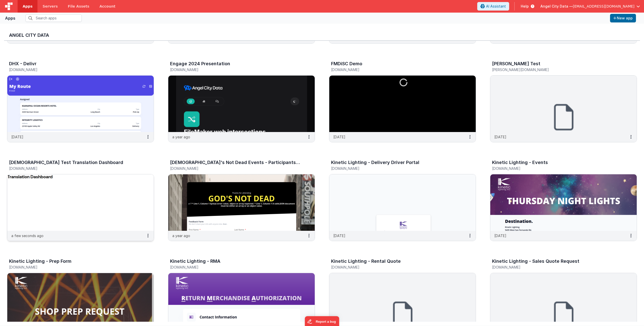 This screenshot has width=644, height=326. I want to click on h3: Kinetic Lighting - Rental Quote, so click(366, 261).